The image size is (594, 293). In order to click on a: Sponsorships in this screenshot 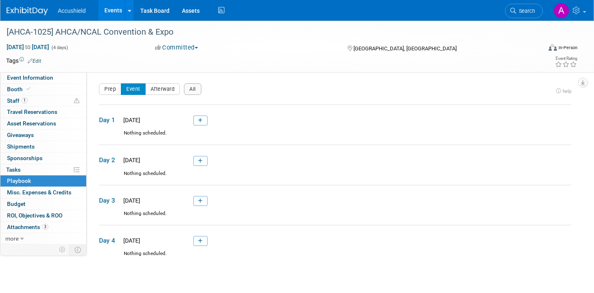, I will do `click(43, 158)`.